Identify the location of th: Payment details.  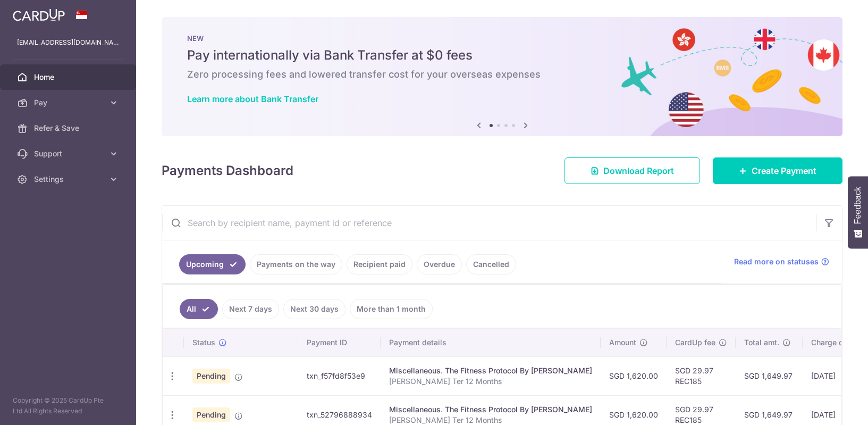
(491, 343).